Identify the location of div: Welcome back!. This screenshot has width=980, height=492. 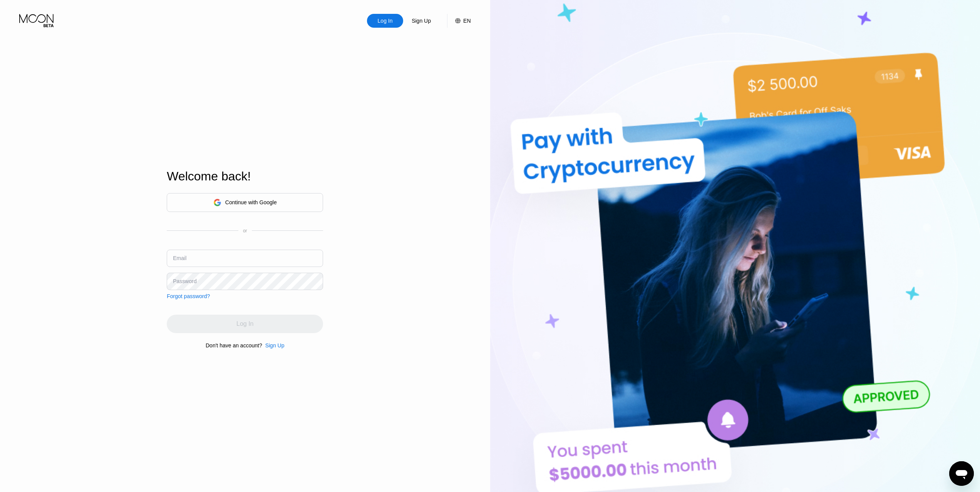
(245, 176).